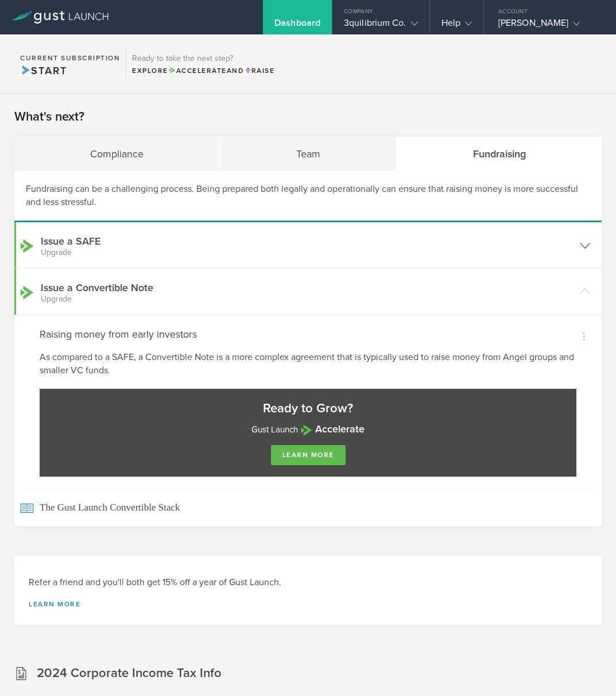 The width and height of the screenshot is (616, 696). Describe the element at coordinates (381, 26) in the screenshot. I see `div: 3quilibrium Co.` at that location.